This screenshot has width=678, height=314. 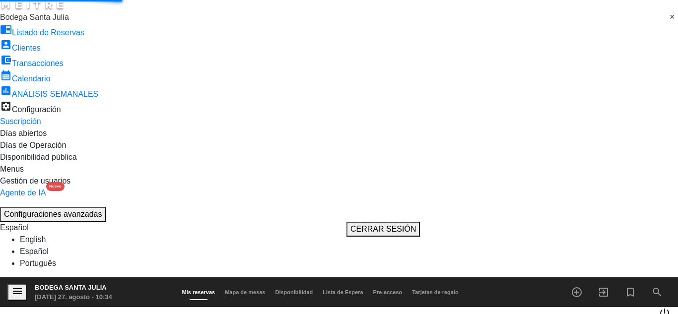 What do you see at coordinates (245, 292) in the screenshot?
I see `span: Mapa de mesas` at bounding box center [245, 292].